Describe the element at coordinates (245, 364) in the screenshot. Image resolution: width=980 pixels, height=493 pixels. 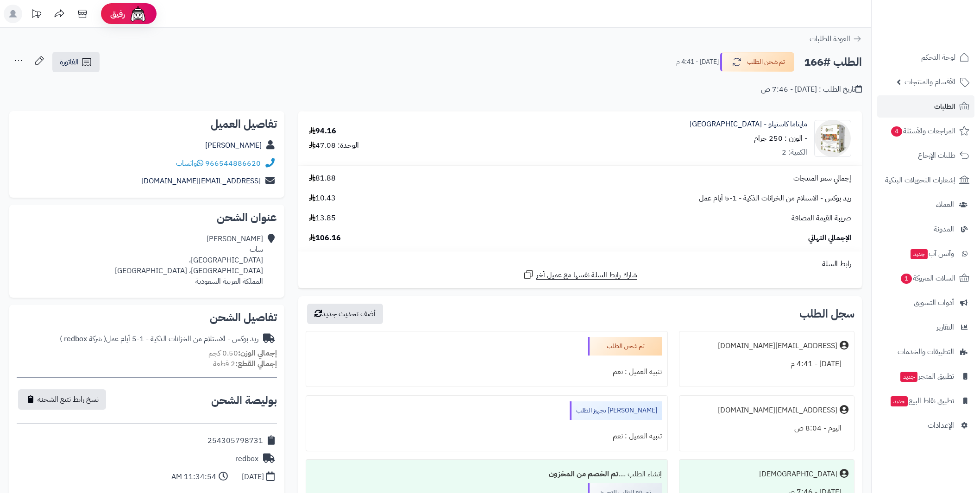
I see `small: 2 قطعة` at that location.